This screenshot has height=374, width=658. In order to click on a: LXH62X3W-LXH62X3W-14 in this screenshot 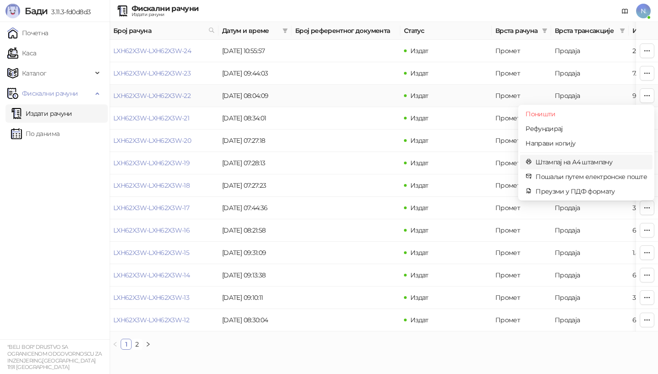, I will do `click(151, 275)`.